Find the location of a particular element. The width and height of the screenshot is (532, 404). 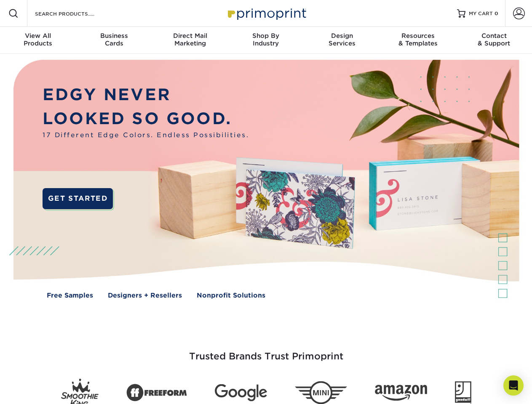

a: Designers + Resellers is located at coordinates (145, 296).